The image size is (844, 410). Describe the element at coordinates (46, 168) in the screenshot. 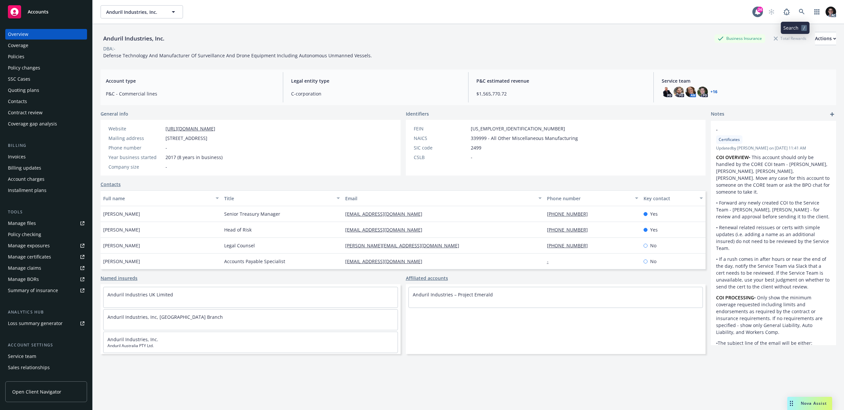

I see `a: Billing updates` at that location.